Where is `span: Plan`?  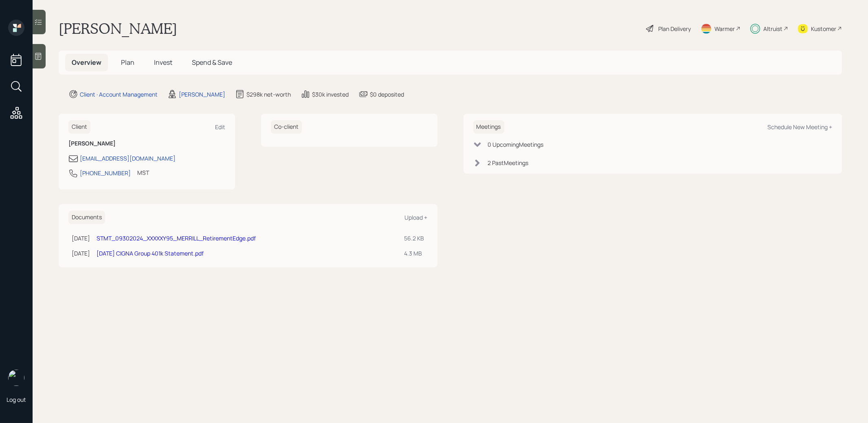
span: Plan is located at coordinates (127, 62).